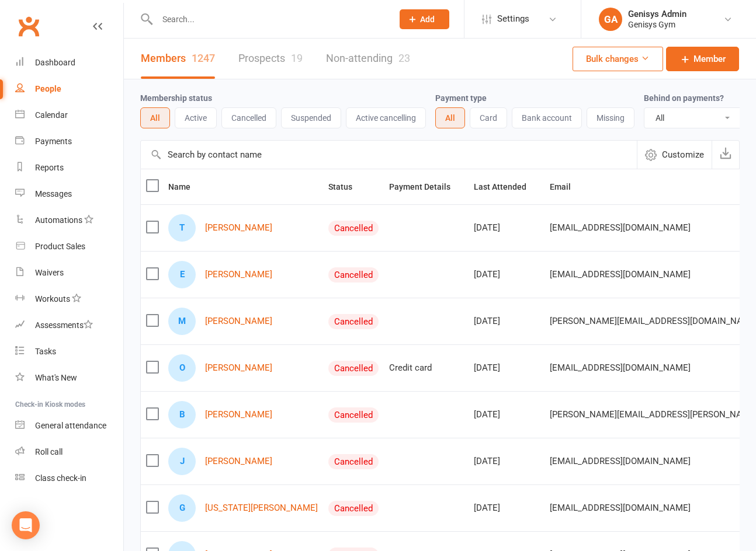 The width and height of the screenshot is (756, 551). Describe the element at coordinates (182, 275) in the screenshot. I see `div: E` at that location.